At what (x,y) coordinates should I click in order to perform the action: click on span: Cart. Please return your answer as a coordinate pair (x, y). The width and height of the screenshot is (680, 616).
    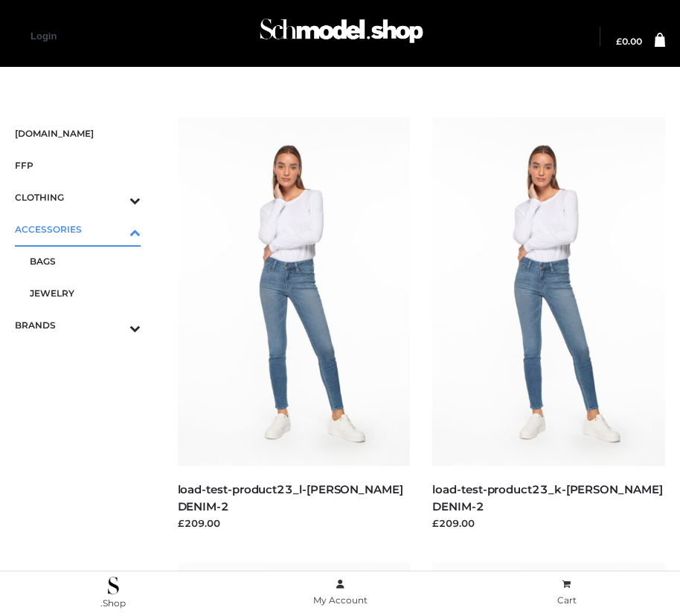
    Looking at the image, I should click on (567, 600).